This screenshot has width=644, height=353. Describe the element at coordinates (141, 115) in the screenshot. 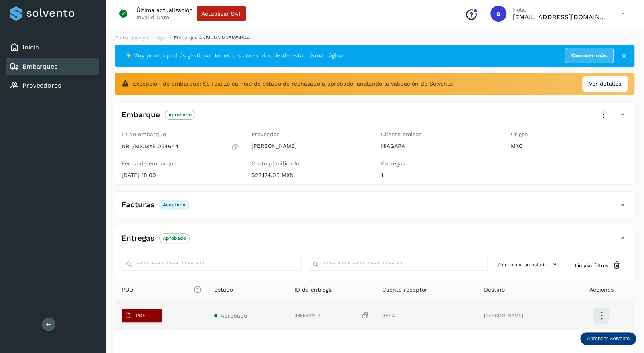

I see `h4: Embarque` at that location.